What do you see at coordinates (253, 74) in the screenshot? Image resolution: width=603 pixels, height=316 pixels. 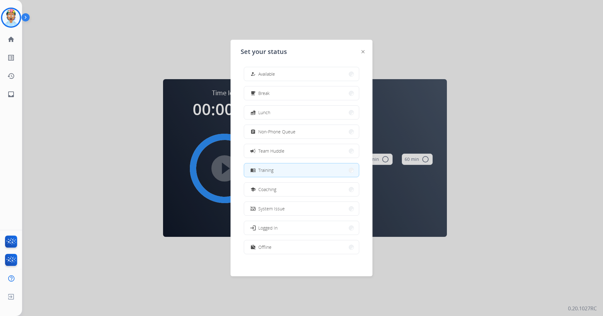 I see `mat-icon: how_to_reg` at bounding box center [253, 74].